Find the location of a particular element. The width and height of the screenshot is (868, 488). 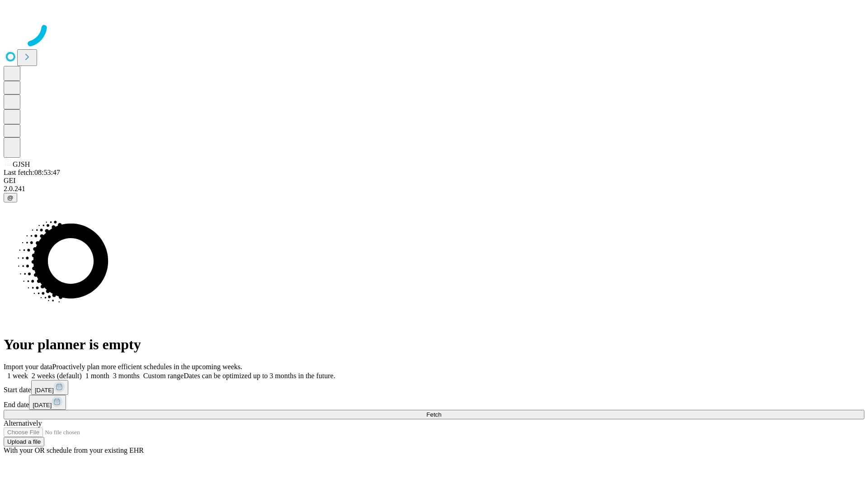

span: Dates can be optimized up to 3 months in the future. is located at coordinates (259, 375).